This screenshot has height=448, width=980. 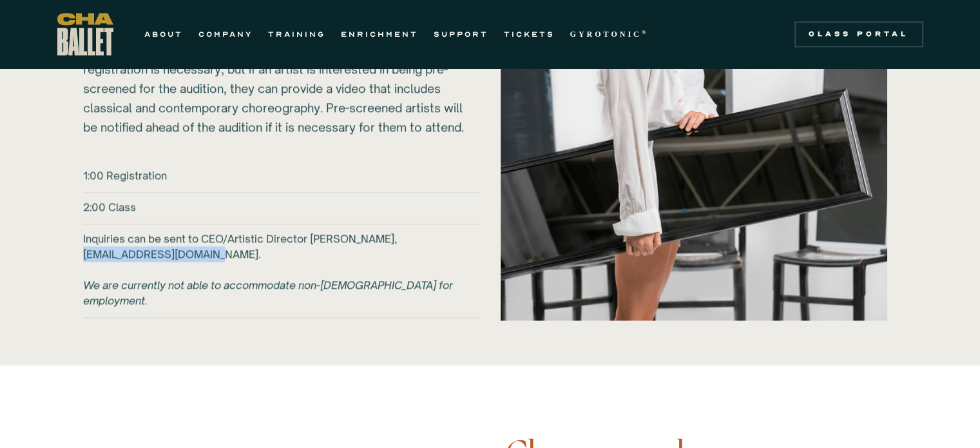 I want to click on a: COMPANY, so click(x=225, y=34).